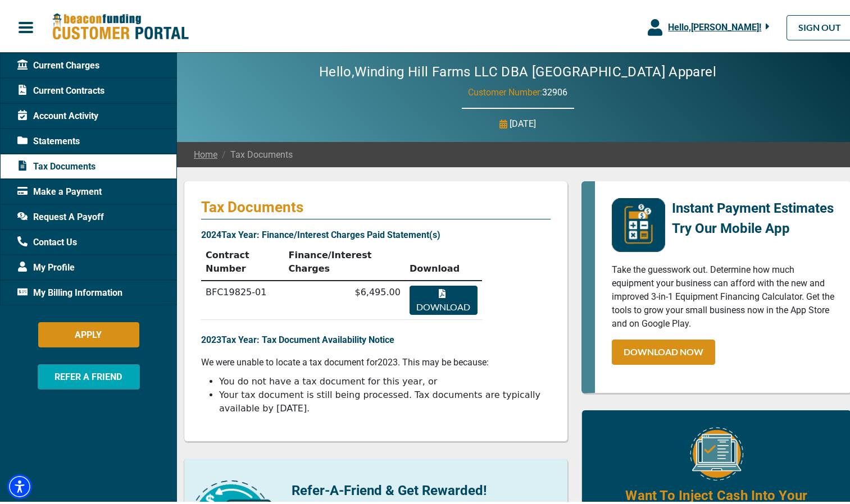 Image resolution: width=850 pixels, height=504 pixels. What do you see at coordinates (89, 375) in the screenshot?
I see `button: REFER A FRIEND` at bounding box center [89, 375].